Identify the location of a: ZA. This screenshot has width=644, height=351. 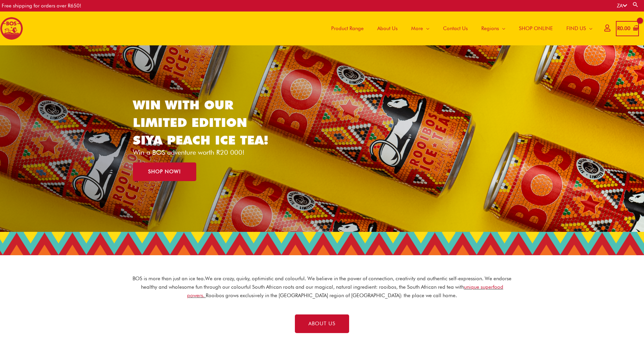
(622, 6).